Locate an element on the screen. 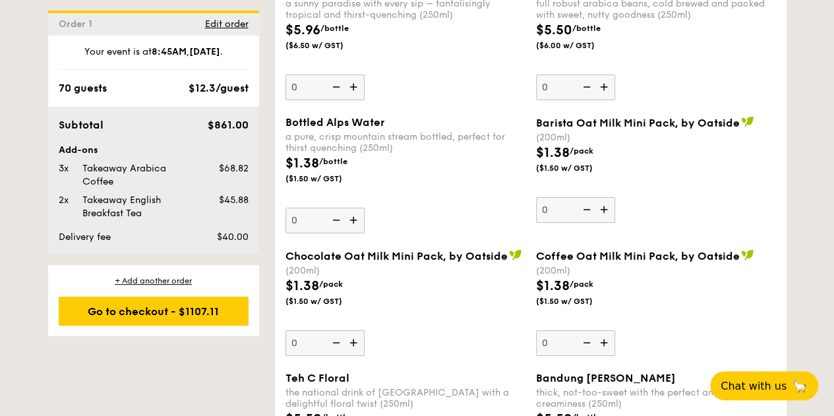 This screenshot has width=834, height=416. div: + Add another order is located at coordinates (154, 281).